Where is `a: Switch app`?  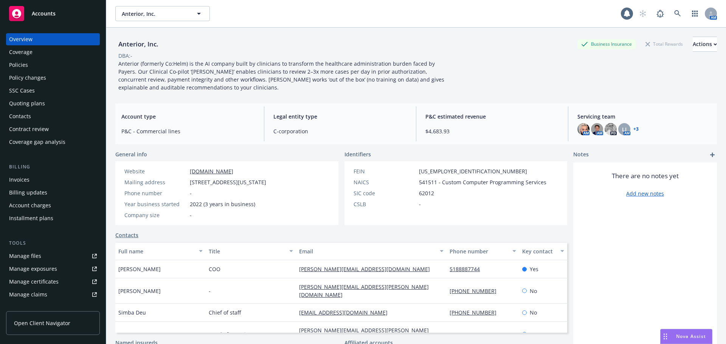 a: Switch app is located at coordinates (695, 14).